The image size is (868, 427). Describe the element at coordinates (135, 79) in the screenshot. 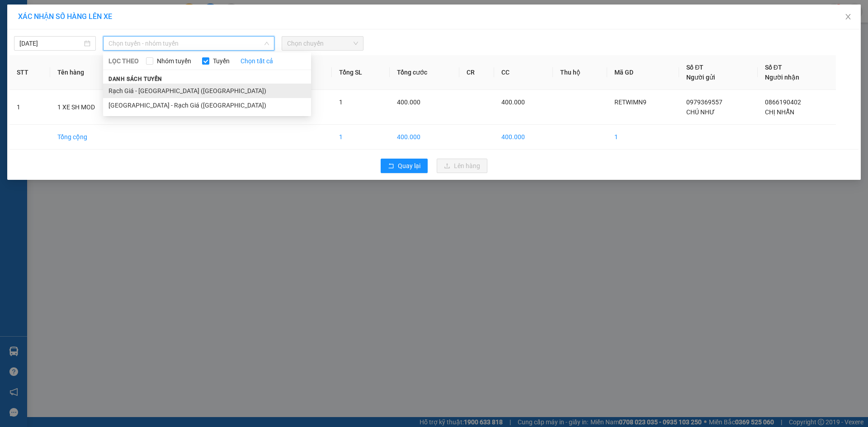

I see `span: Danh sách tuyến` at that location.